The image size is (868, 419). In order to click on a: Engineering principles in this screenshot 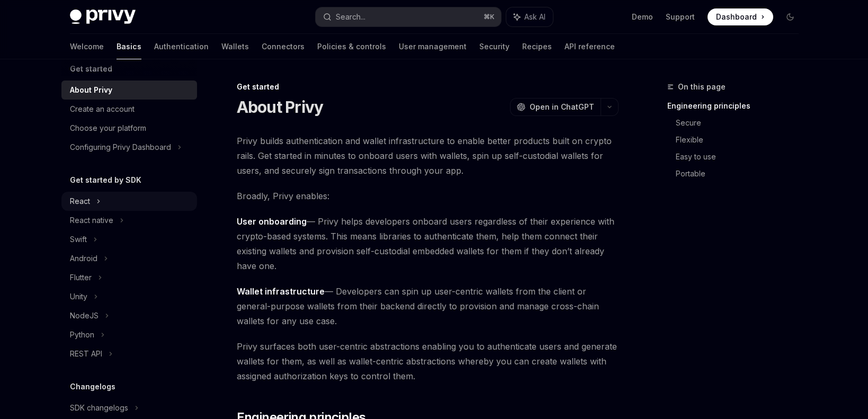, I will do `click(737, 106)`.